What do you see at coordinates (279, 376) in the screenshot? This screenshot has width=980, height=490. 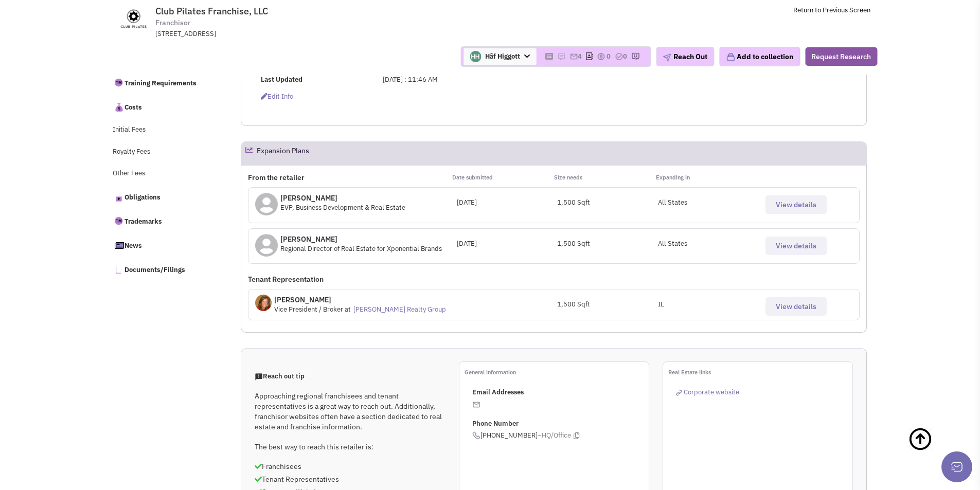 I see `span: Reach out tip` at bounding box center [279, 376].